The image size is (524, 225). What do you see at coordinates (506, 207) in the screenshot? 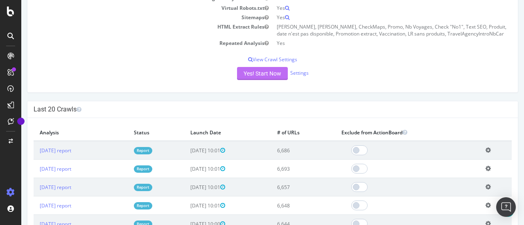
I see `div: Open Intercom Messenger` at bounding box center [506, 207].